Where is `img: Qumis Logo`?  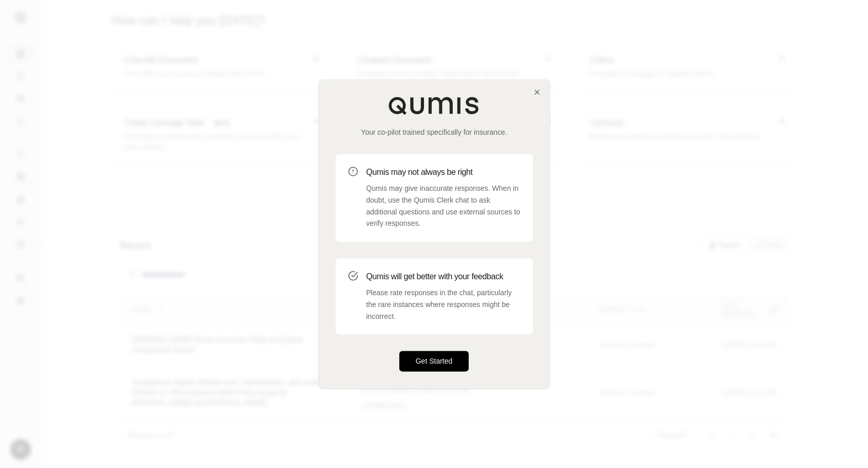 img: Qumis Logo is located at coordinates (434, 106).